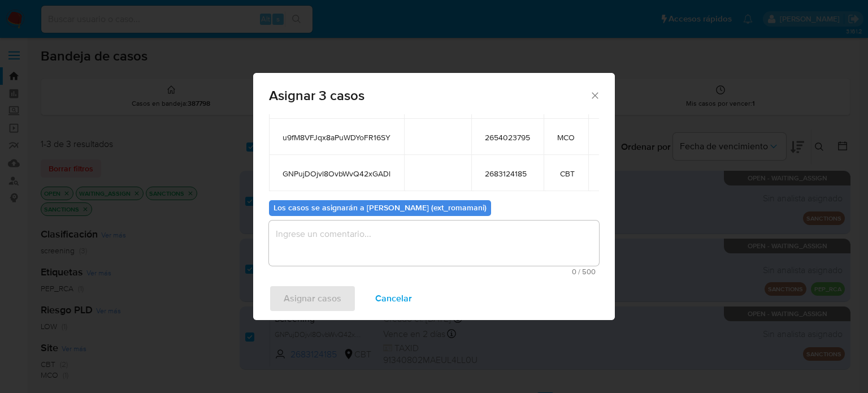 This screenshot has height=393, width=868. I want to click on button: Cancelar, so click(393, 298).